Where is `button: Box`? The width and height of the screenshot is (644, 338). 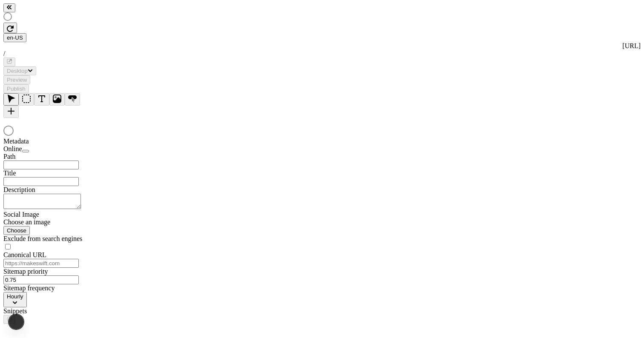 button: Box is located at coordinates (26, 99).